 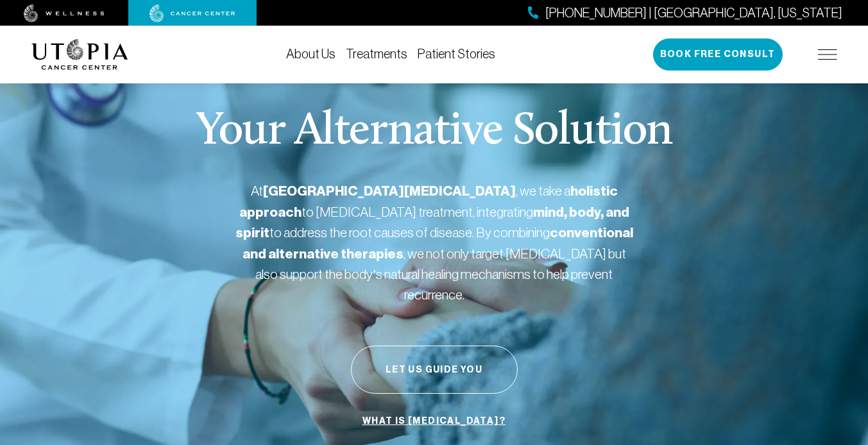 I want to click on img: wellness, so click(x=64, y=13).